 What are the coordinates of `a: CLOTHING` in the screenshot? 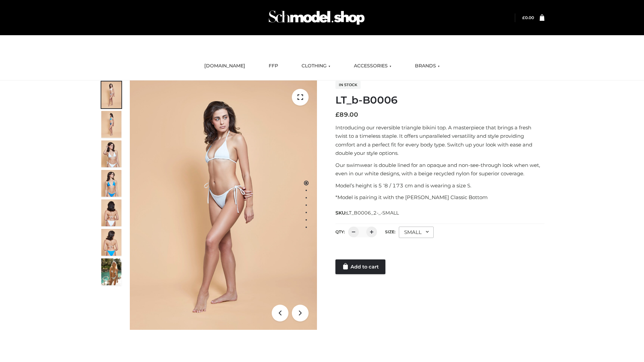 It's located at (316, 66).